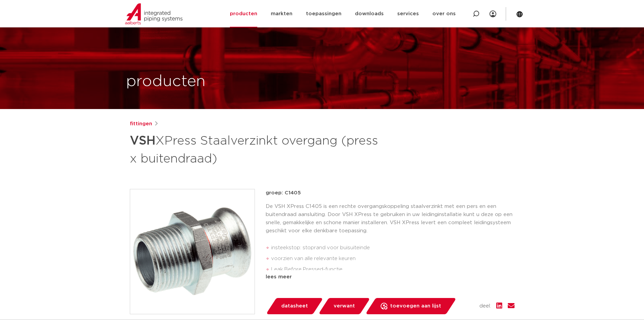 This screenshot has height=320, width=644. What do you see at coordinates (393, 270) in the screenshot?
I see `li: Leak Before Pressed-functie` at bounding box center [393, 270].